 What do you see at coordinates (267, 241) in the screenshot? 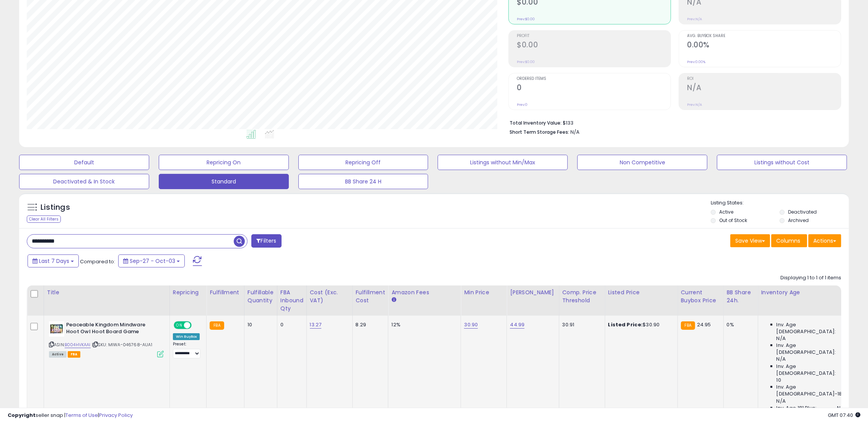
I see `button: Filters` at bounding box center [267, 241].